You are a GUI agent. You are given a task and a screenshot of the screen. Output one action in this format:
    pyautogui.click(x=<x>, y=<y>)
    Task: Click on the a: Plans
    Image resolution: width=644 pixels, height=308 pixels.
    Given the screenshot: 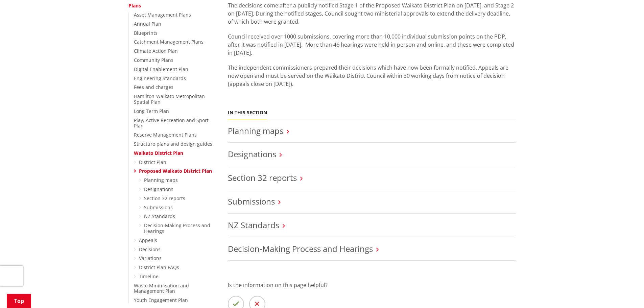 What is the action you would take?
    pyautogui.click(x=134, y=6)
    